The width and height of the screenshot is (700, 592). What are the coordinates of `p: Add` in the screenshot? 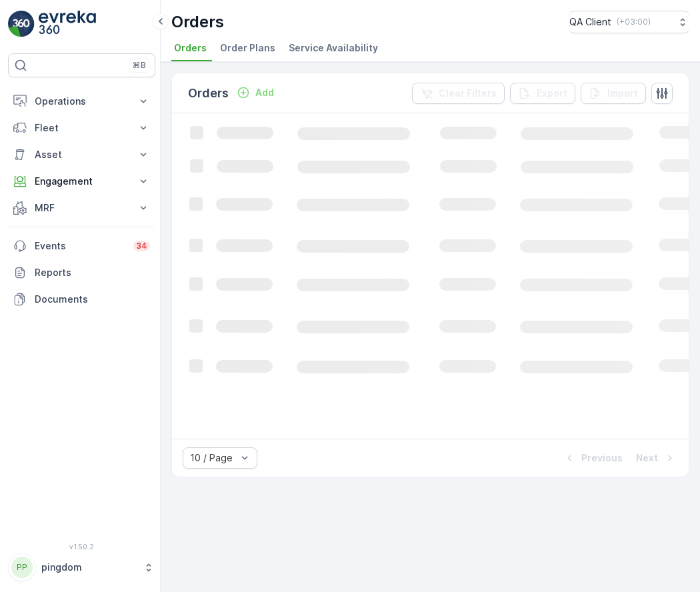 It's located at (265, 93).